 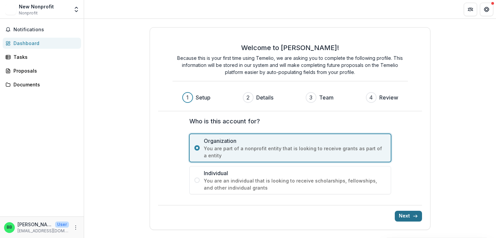 I want to click on button: Open entity switcher, so click(x=76, y=9).